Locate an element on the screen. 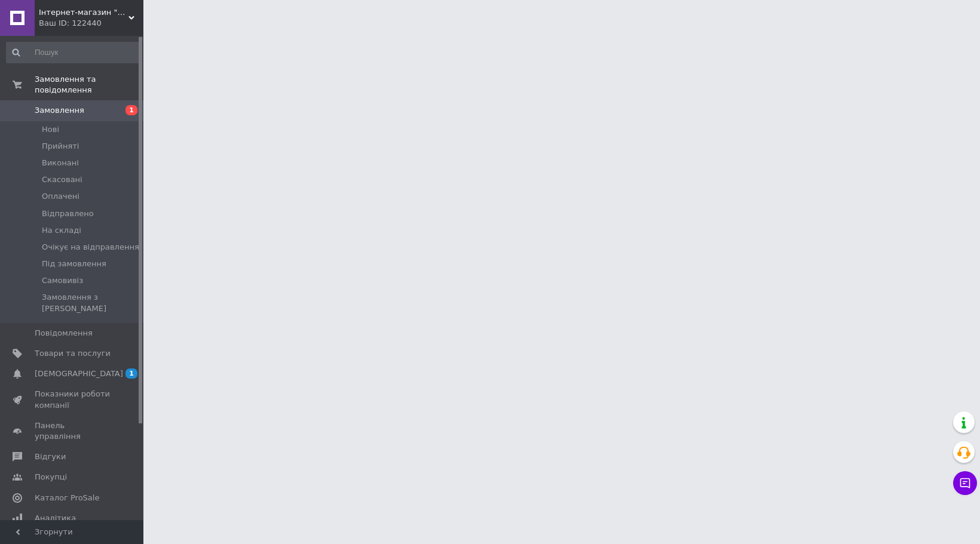 The width and height of the screenshot is (980, 544). span: Очікує на відправлення is located at coordinates (90, 247).